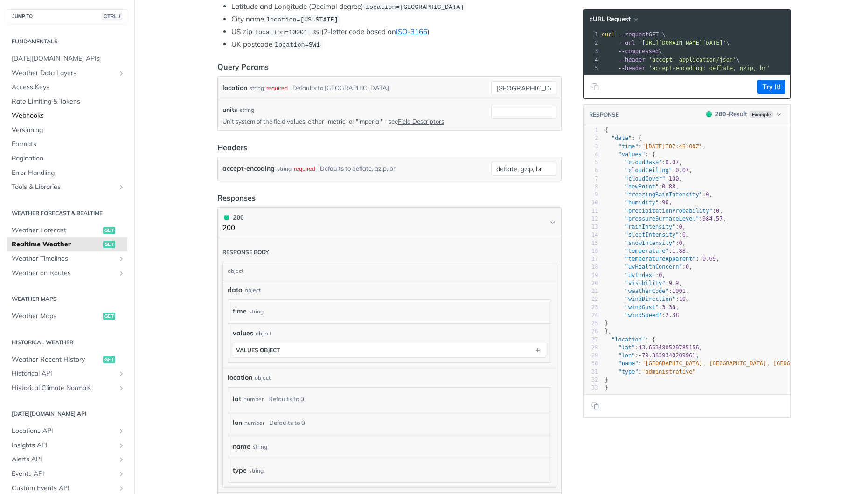  What do you see at coordinates (239, 470) in the screenshot?
I see `label: type` at bounding box center [239, 470].